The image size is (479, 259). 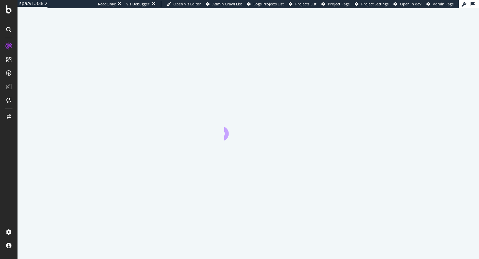 What do you see at coordinates (184, 4) in the screenshot?
I see `a: Open Viz Editor` at bounding box center [184, 4].